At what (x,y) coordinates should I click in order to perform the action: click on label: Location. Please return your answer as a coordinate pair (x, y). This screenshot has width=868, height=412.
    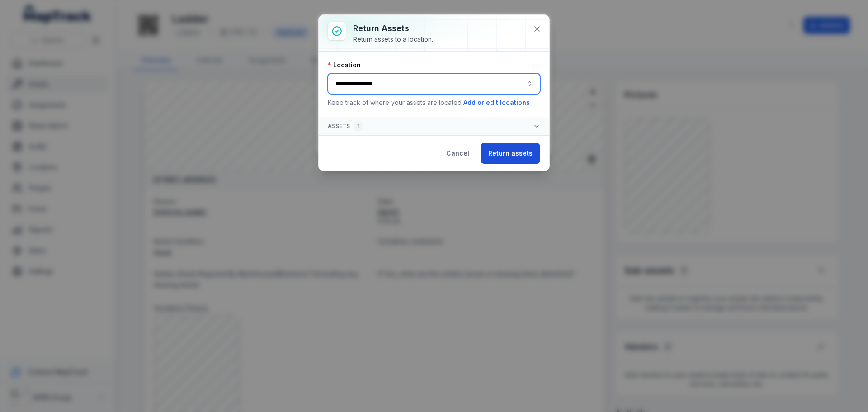
    Looking at the image, I should click on (344, 65).